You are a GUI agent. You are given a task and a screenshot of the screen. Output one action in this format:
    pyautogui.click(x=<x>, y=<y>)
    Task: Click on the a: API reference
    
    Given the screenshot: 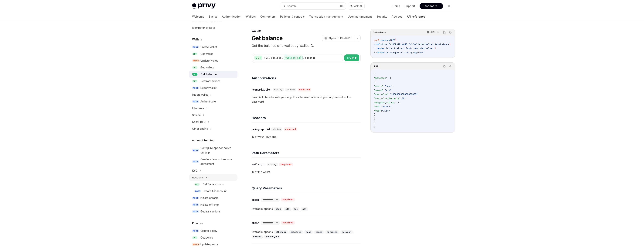 What is the action you would take?
    pyautogui.click(x=416, y=17)
    